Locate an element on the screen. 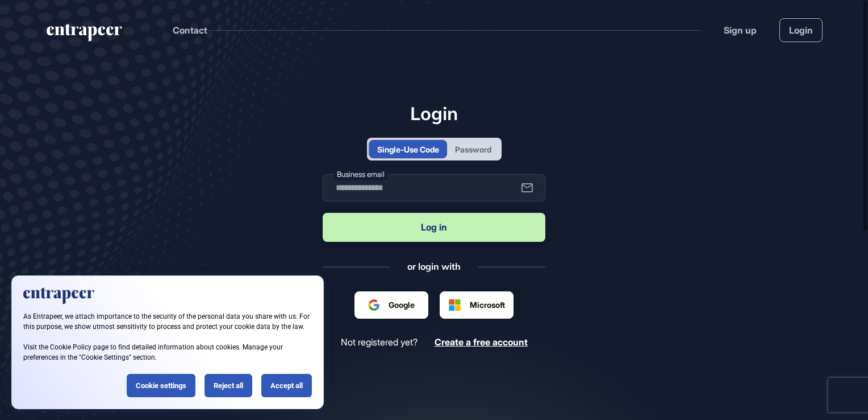 Image resolution: width=868 pixels, height=420 pixels. span: Microsoft is located at coordinates (487, 304).